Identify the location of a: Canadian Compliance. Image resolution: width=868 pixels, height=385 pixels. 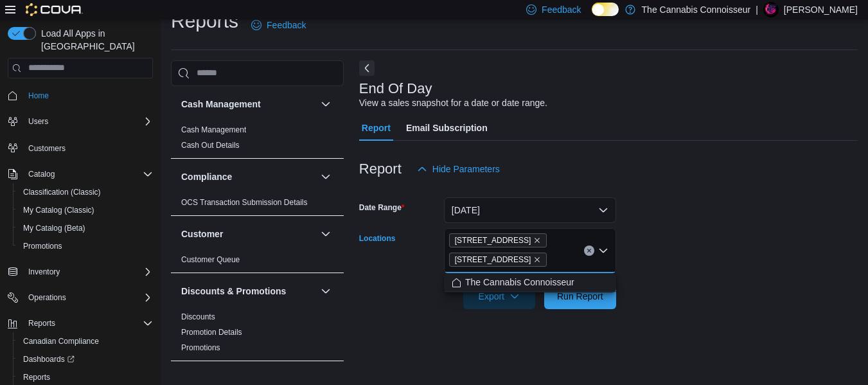
(61, 341).